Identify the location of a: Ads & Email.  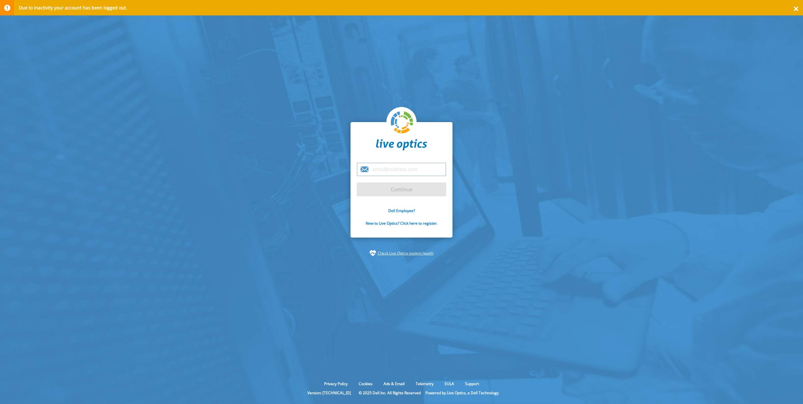
(394, 384).